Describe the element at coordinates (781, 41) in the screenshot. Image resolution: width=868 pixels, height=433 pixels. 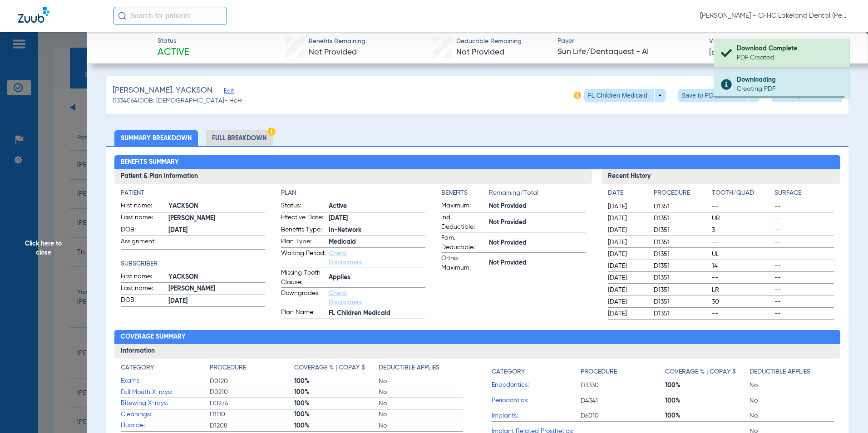
I see `span: Verified On` at that location.